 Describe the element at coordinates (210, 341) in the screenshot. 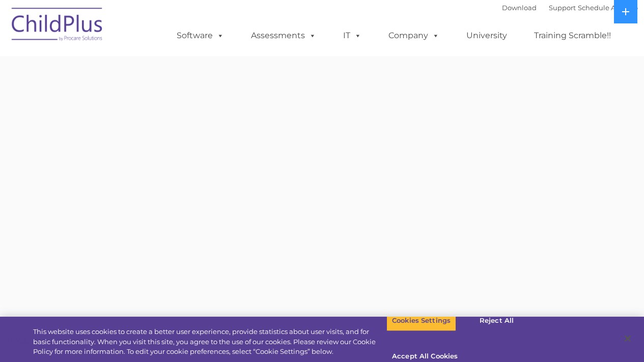

I see `div: This website uses cookies to create a better user experience, provide statistics about user visit...` at that location.